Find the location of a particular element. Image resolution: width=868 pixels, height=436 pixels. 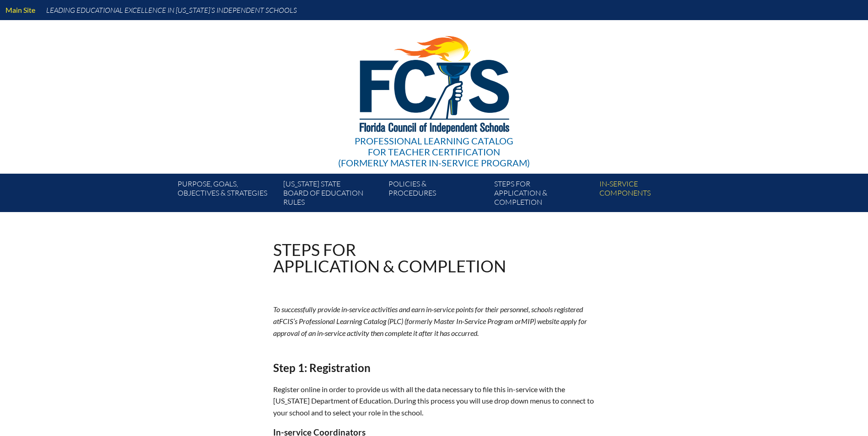

span: PLC is located at coordinates (396, 321).